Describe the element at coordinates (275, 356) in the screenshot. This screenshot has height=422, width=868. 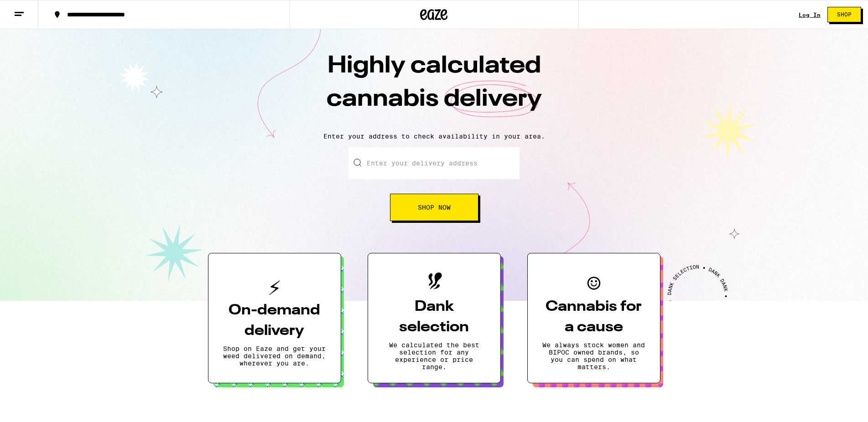
I see `p: Shop on Eaze and get your weed delivered on demand, wherever you are.` at that location.